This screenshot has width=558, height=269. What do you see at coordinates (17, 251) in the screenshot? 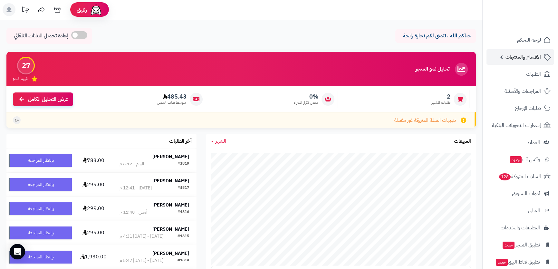
I see `div: Open Intercom Messenger` at bounding box center [17, 251].